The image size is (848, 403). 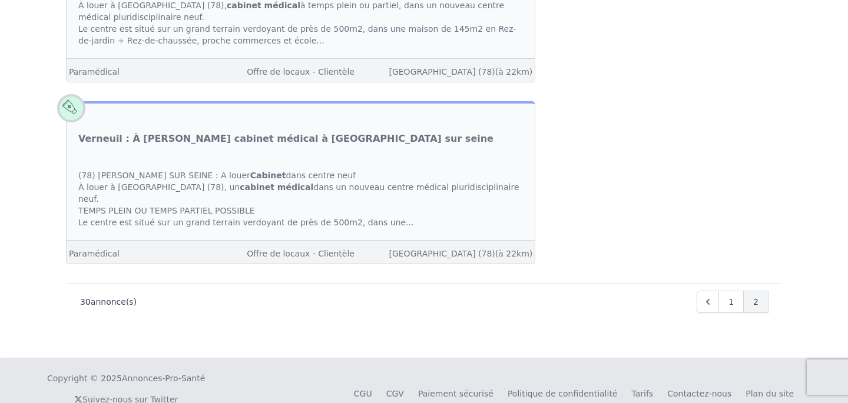 What do you see at coordinates (126, 378) in the screenshot?
I see `div: Copyright © 2025` at bounding box center [126, 378].